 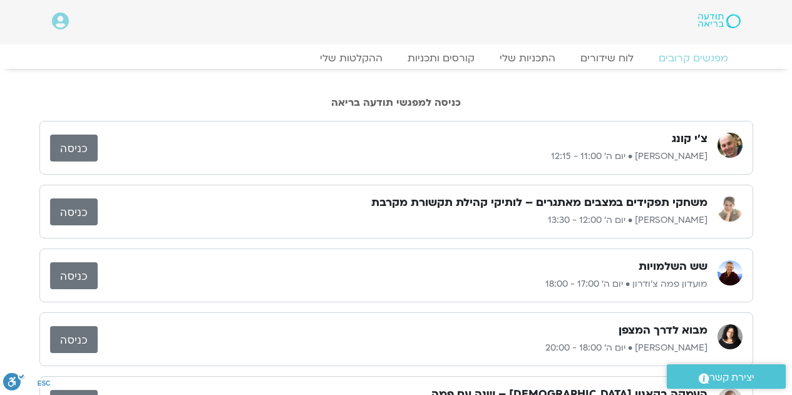 What do you see at coordinates (539, 203) in the screenshot?
I see `h3: משחקי תפקידים במצבים מאתגרים – לותיקי קהילת תקשורת מקרבת` at bounding box center [539, 203].